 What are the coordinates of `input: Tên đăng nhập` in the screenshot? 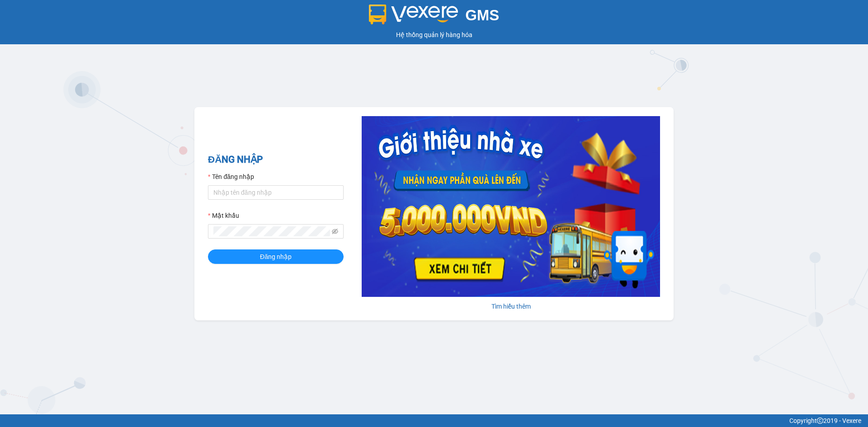 It's located at (276, 193).